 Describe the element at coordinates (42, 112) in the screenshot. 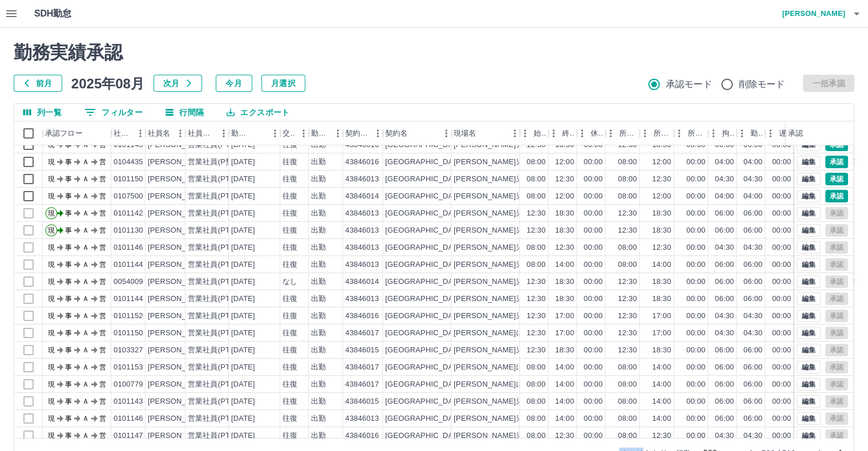

I see `button: 列選択` at that location.